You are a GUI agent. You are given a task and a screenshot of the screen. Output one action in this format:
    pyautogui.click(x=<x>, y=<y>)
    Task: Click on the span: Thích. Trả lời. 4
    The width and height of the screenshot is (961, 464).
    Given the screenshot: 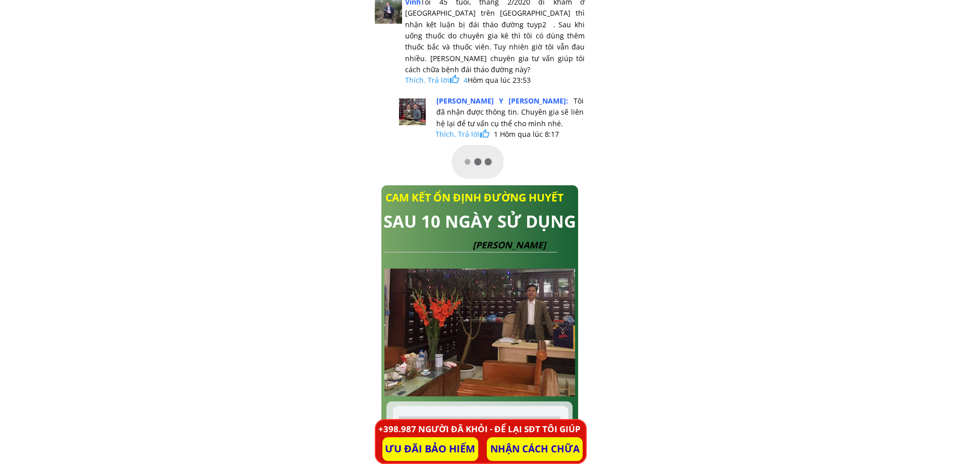 What is the action you would take?
    pyautogui.click(x=437, y=80)
    